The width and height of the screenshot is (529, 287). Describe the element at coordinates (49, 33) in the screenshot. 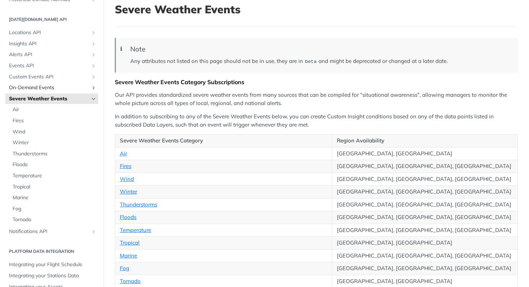

I see `span: Locations API` at that location.